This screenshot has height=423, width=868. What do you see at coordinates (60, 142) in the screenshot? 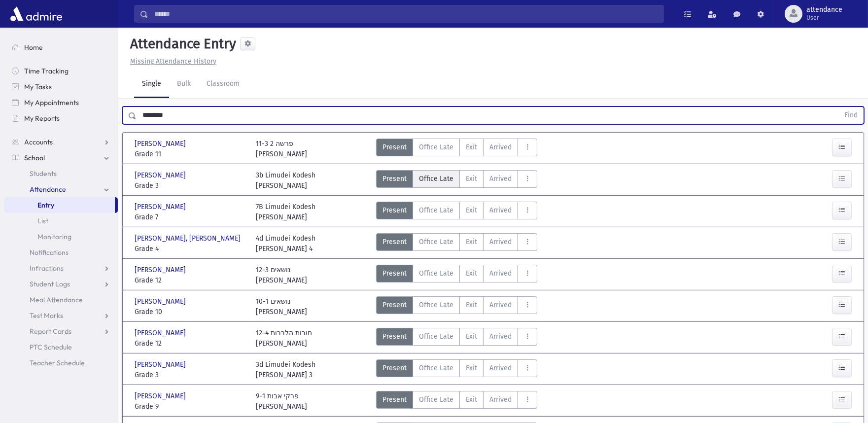
I see `a: Accounts` at bounding box center [60, 142].